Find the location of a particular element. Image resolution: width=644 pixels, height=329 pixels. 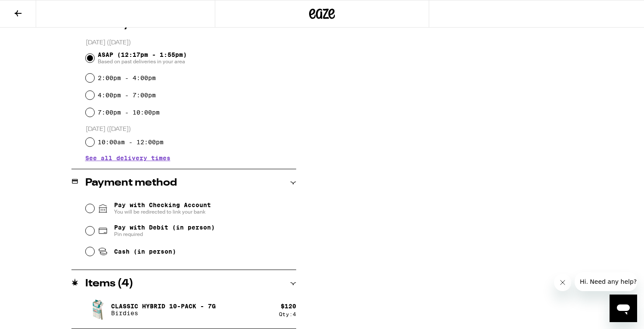

label: 7:00pm - 10:00pm is located at coordinates (129, 112).